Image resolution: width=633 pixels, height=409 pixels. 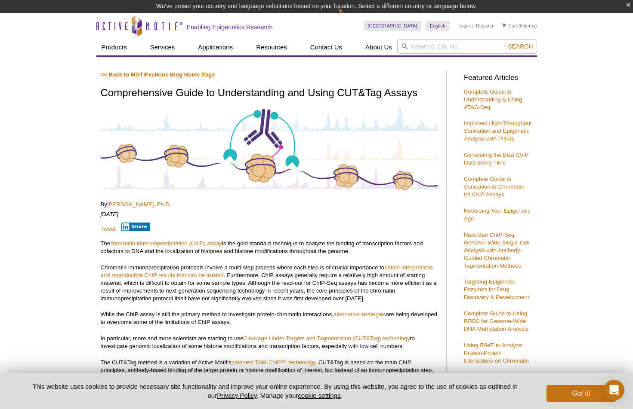 I want to click on a: Tweet, so click(x=108, y=229).